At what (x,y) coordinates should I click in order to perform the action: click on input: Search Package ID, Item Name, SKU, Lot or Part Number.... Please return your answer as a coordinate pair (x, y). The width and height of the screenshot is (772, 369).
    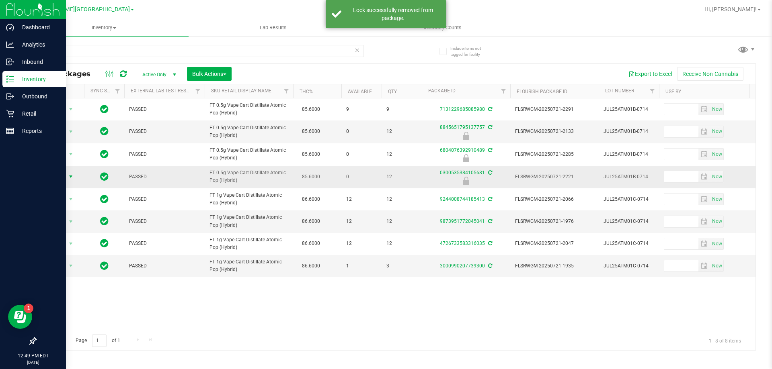
    Looking at the image, I should click on (199, 51).